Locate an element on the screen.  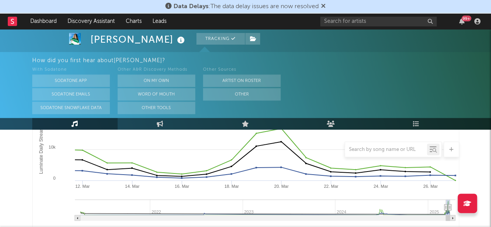
a: Charts is located at coordinates (133, 21).